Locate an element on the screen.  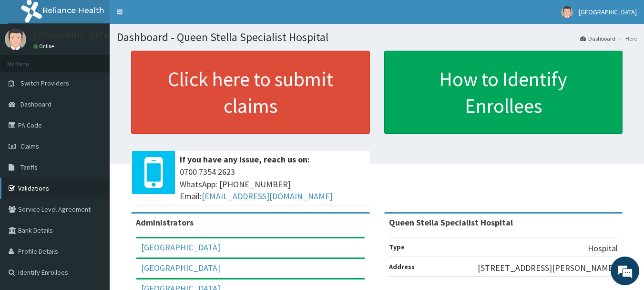
div: Chat with us now is located at coordinates (105, 59).